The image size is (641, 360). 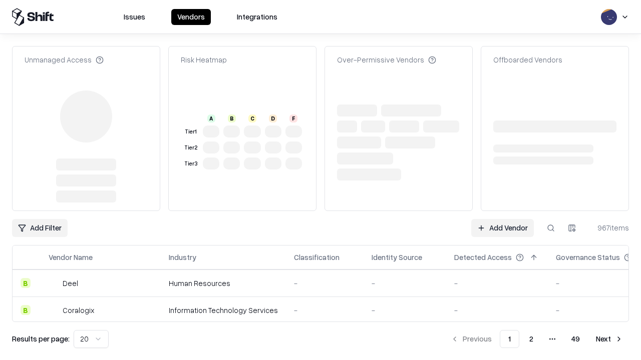 I want to click on button: Add Filter, so click(x=40, y=228).